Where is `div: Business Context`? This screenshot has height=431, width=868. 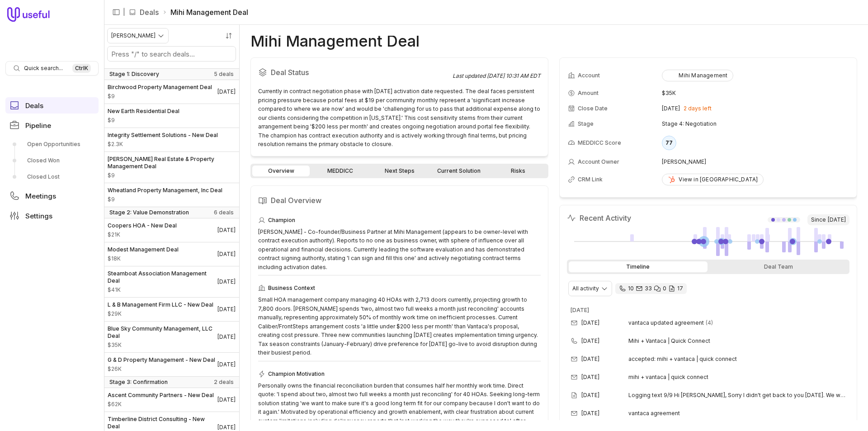
div: Business Context is located at coordinates (400, 288).